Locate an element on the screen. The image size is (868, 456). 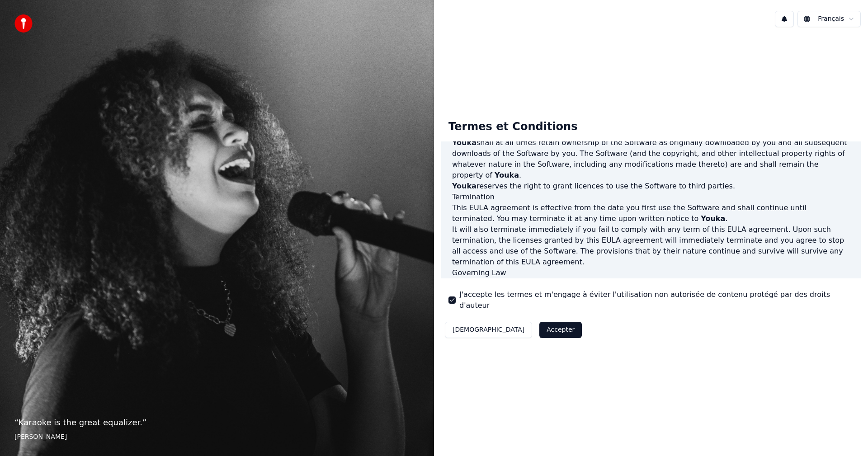
p: “ Karaoke is the great equalizer. ” is located at coordinates (217, 423).